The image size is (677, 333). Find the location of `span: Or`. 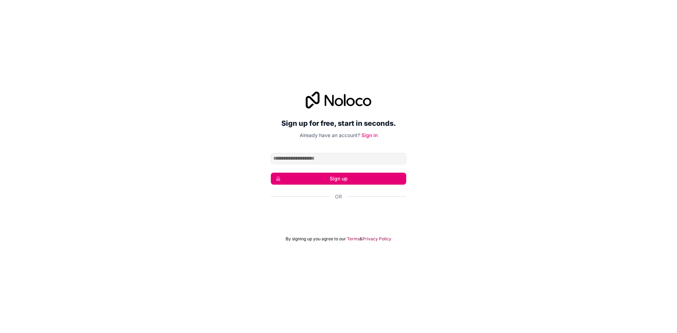

span: Or is located at coordinates (339, 197).